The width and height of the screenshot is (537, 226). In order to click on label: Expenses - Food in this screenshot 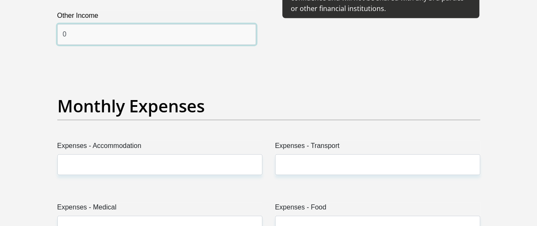, I will do `click(378, 209)`.